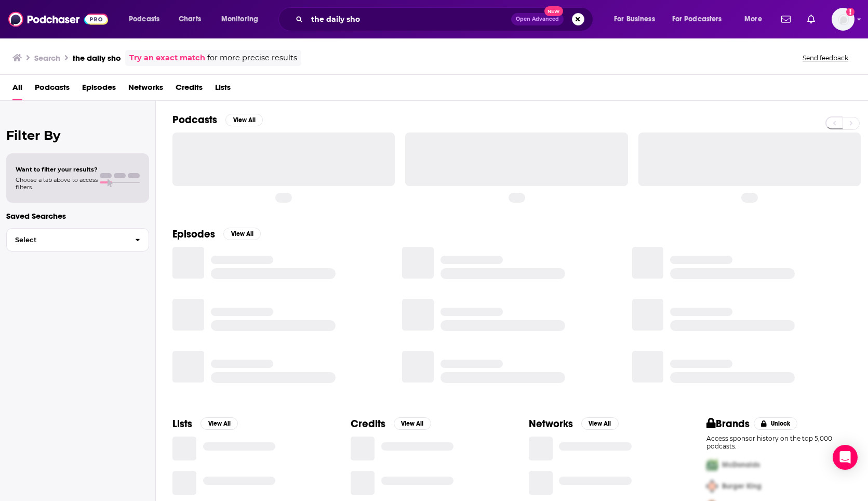  What do you see at coordinates (77, 239) in the screenshot?
I see `button: Select` at bounding box center [77, 239].